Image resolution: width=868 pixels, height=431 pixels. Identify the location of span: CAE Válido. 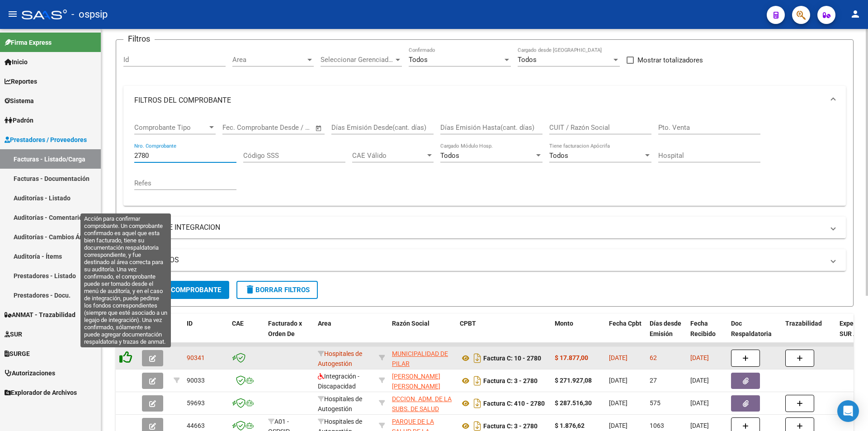
(389, 156).